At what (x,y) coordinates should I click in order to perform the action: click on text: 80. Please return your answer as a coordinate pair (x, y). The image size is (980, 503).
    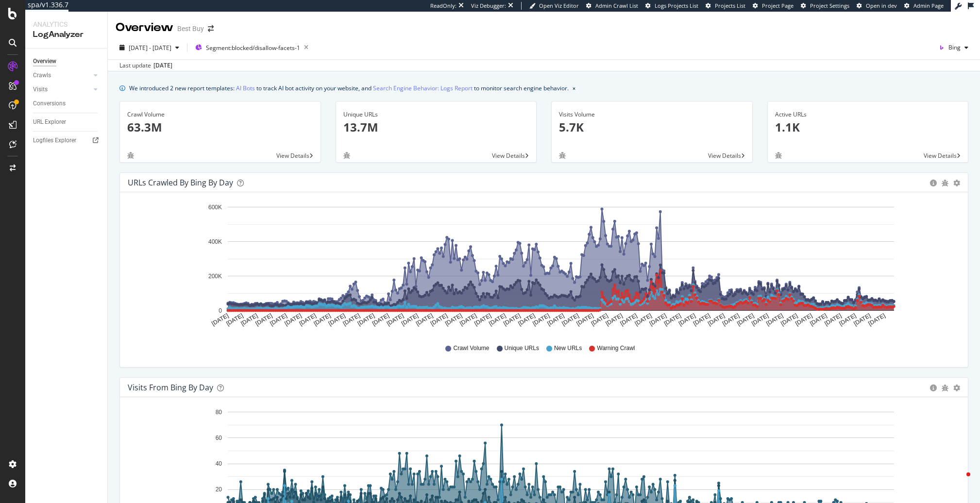
    Looking at the image, I should click on (219, 412).